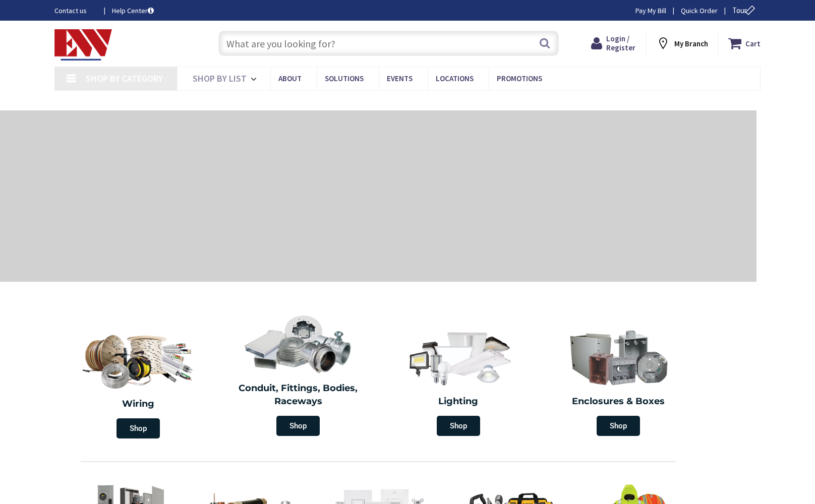  Describe the element at coordinates (753, 43) in the screenshot. I see `strong: Cart` at that location.